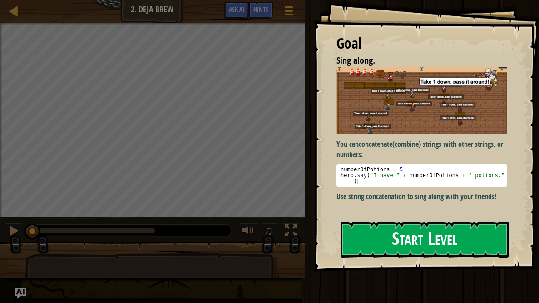 The width and height of the screenshot is (539, 303). I want to click on button: Ctrl + P: Pause, so click(14, 231).